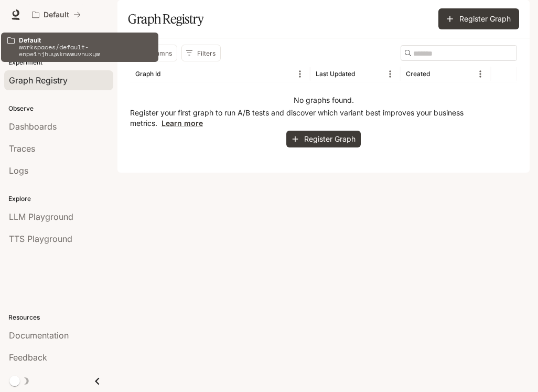  Describe the element at coordinates (56, 15) in the screenshot. I see `button: All workspaces` at that location.